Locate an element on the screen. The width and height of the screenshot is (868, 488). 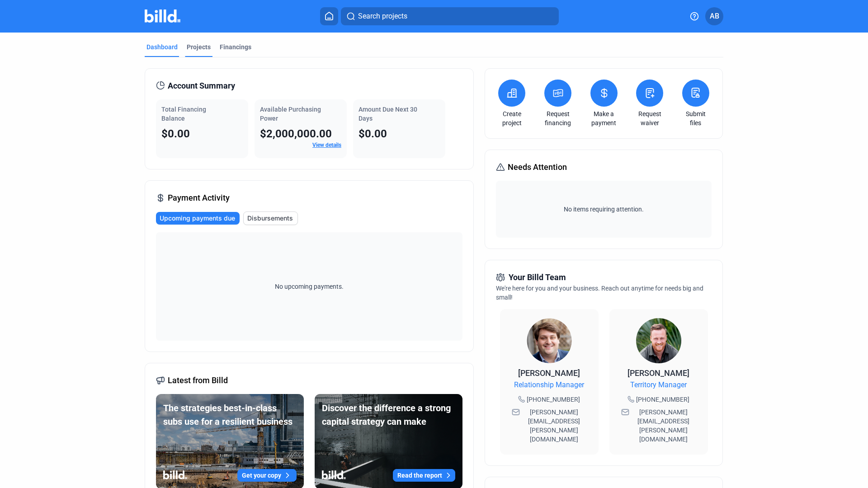
img: Billd Company Logo is located at coordinates (162, 16).